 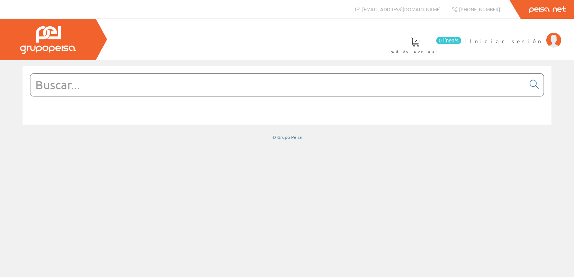 I want to click on span: Pedido actual, so click(x=415, y=52).